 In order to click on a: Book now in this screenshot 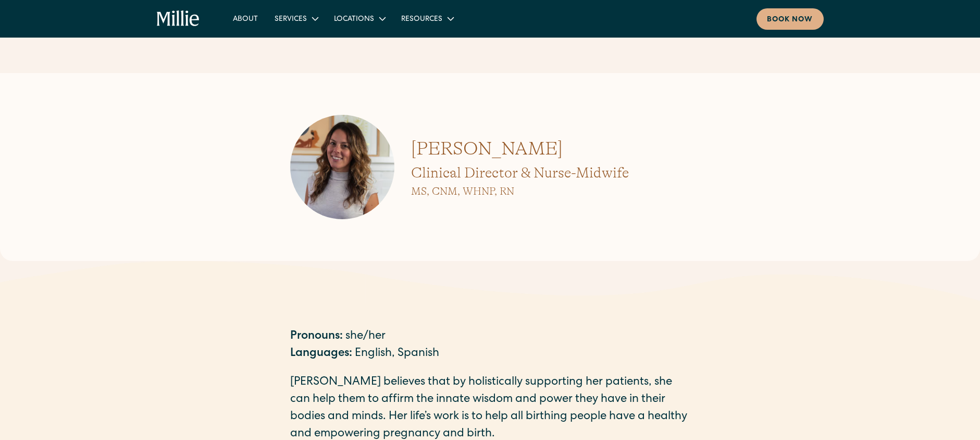, I will do `click(790, 18)`.